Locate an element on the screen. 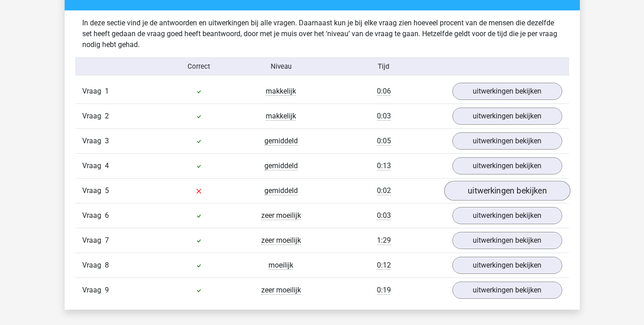 This screenshot has width=644, height=325. div: Correct is located at coordinates (199, 66).